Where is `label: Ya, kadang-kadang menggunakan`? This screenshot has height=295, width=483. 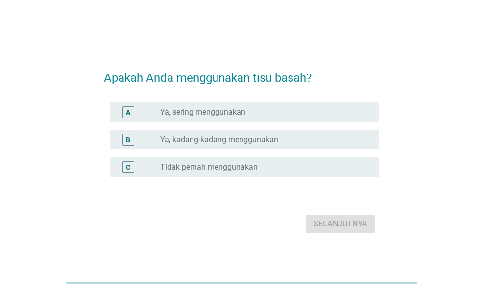 label: Ya, kadang-kadang menggunakan is located at coordinates (219, 140).